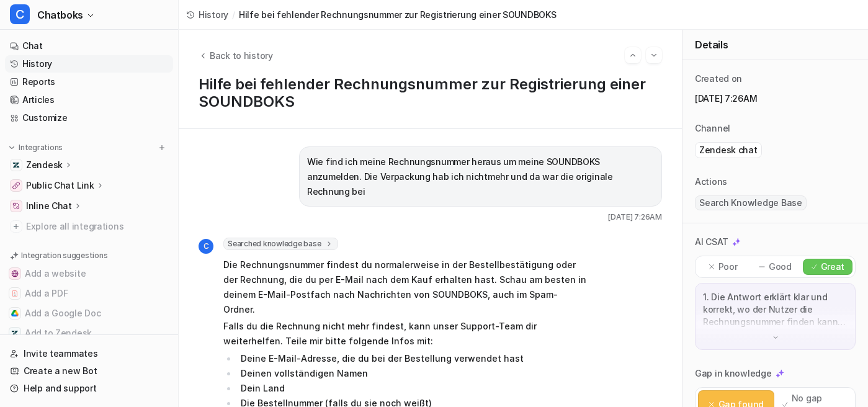 This screenshot has height=407, width=868. Describe the element at coordinates (404, 334) in the screenshot. I see `p: Falls du die Rechnung nicht mehr findest, kann unser Support-Team dir weiterhelfen. Teile mir bit...` at that location.